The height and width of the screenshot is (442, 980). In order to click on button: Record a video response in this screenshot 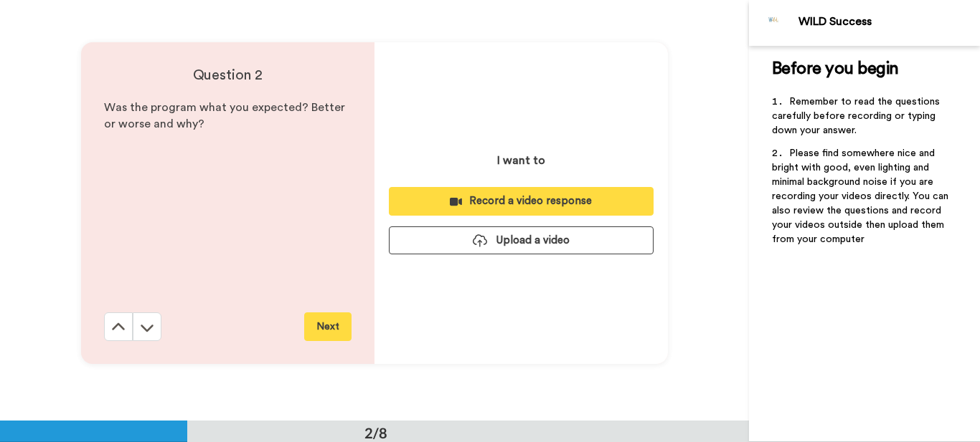, I will do `click(521, 201)`.